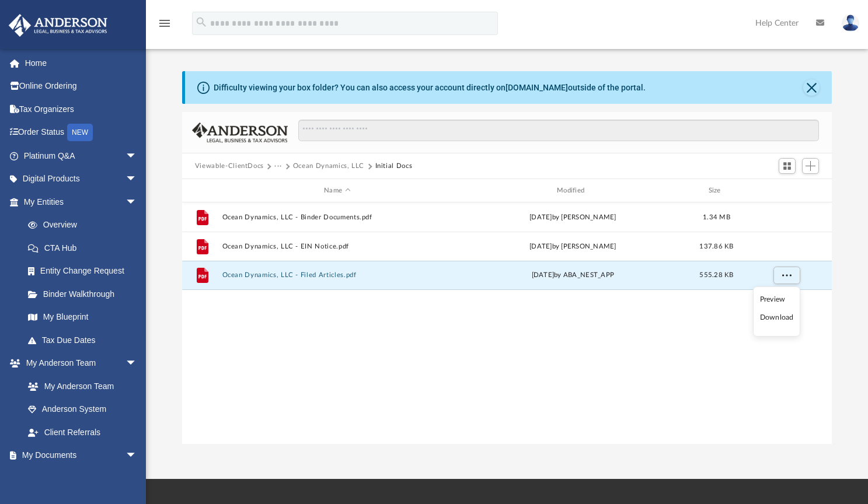 This screenshot has height=504, width=868. What do you see at coordinates (229, 167) in the screenshot?
I see `button: Viewable-ClientDocs` at bounding box center [229, 167].